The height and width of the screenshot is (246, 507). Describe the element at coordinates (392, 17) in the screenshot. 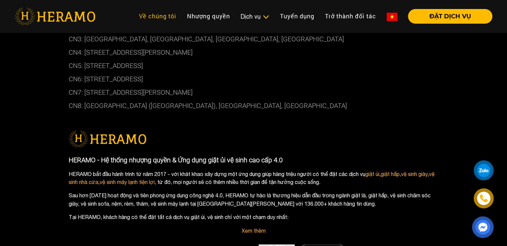

I see `img: vn-flag.png` at that location.